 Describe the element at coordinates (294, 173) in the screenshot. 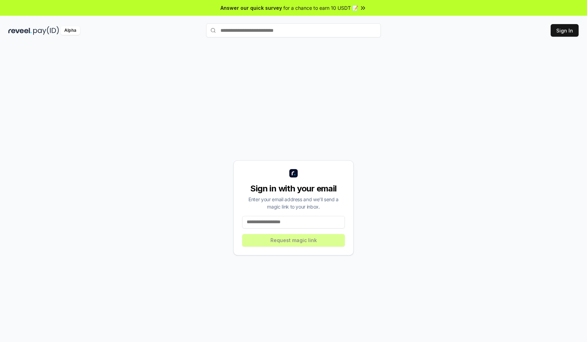

I see `img: logo_small` at that location.